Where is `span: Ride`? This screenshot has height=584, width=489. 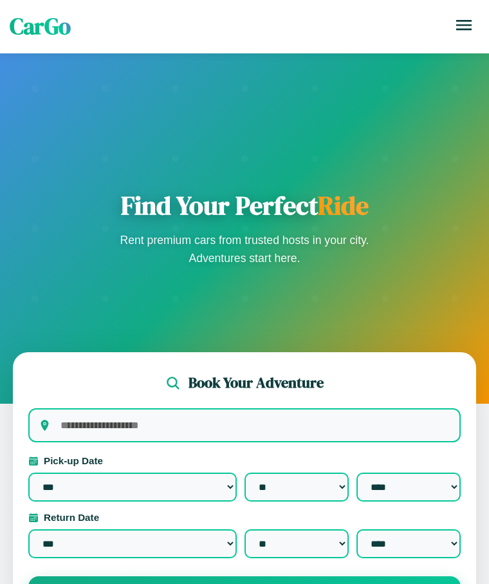
span: Ride is located at coordinates (343, 205).